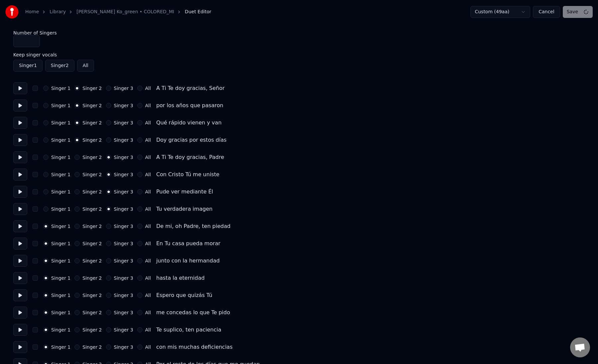 This screenshot has width=598, height=364. What do you see at coordinates (188, 175) in the screenshot?
I see `div: Con Cristo Tú me uniste` at bounding box center [188, 175].